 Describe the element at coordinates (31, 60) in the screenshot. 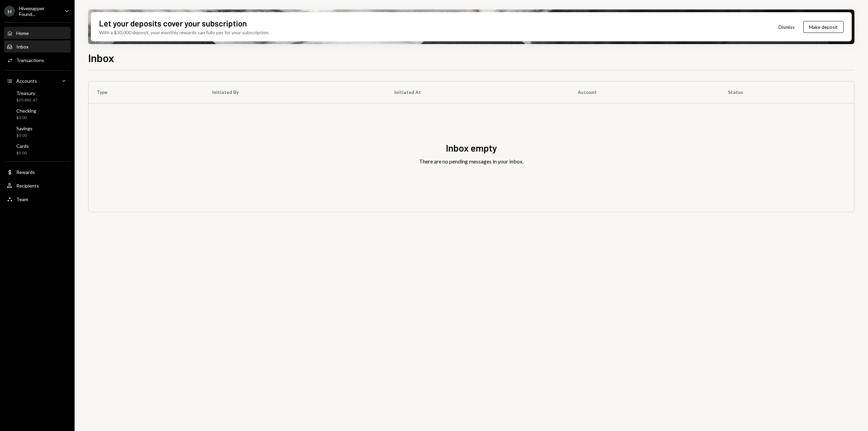

I see `div: Transactions` at that location.